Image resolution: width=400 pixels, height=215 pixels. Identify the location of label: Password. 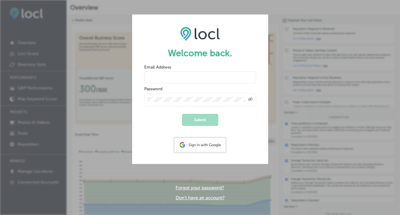
(153, 89).